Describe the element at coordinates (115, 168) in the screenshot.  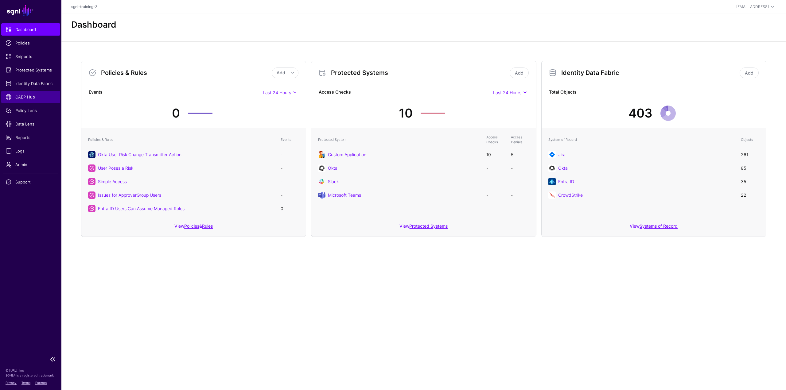
I see `a: User Poses a Risk` at that location.